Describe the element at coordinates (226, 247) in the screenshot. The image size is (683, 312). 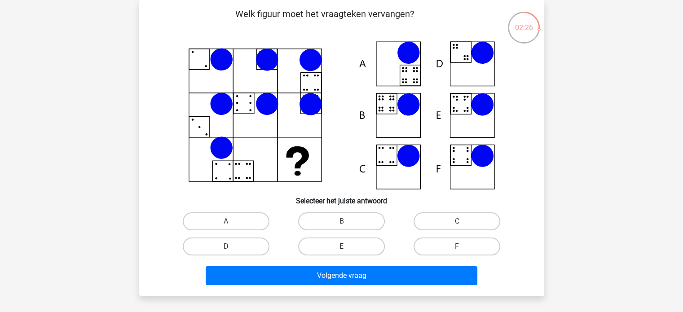
I see `label: D` at that location.